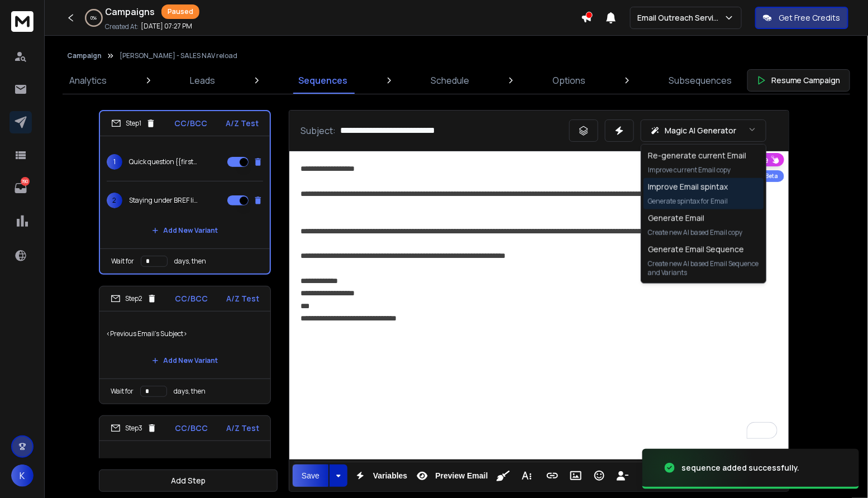  I want to click on p: Quick question {{firstName}}, so click(165, 162).